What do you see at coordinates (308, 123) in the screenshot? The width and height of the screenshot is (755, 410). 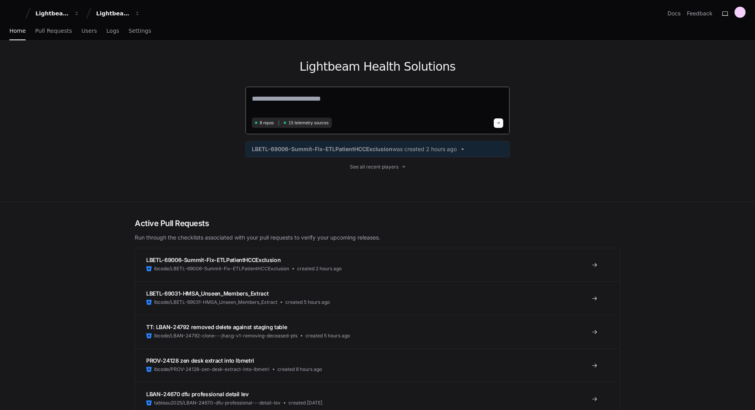 I see `span: 15 telemetry sources` at bounding box center [308, 123].